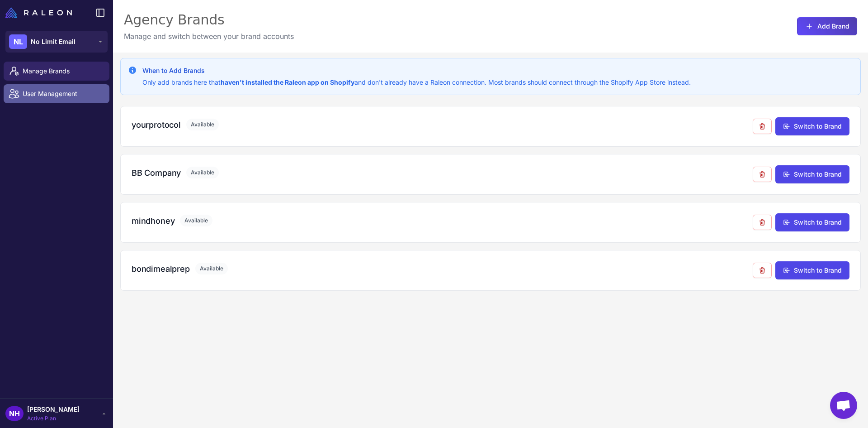 The image size is (868, 428). I want to click on span: Active Plan, so click(53, 418).